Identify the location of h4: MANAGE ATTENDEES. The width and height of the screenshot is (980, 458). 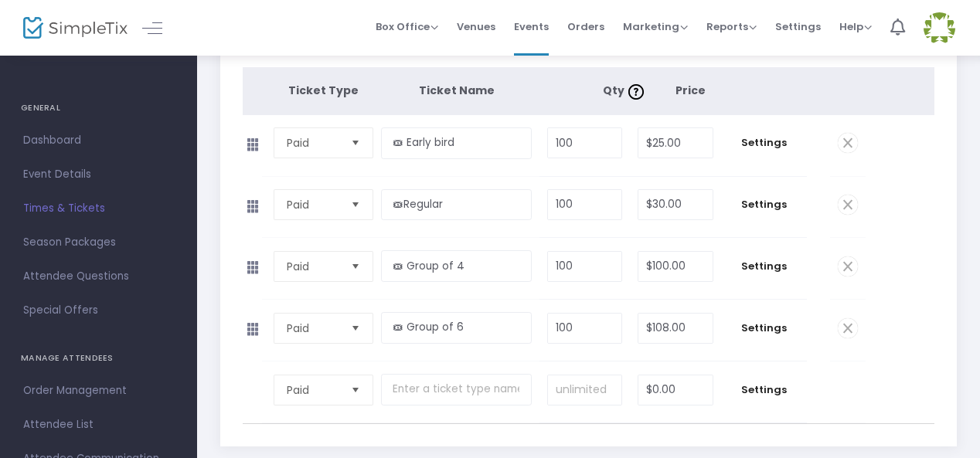
(99, 359).